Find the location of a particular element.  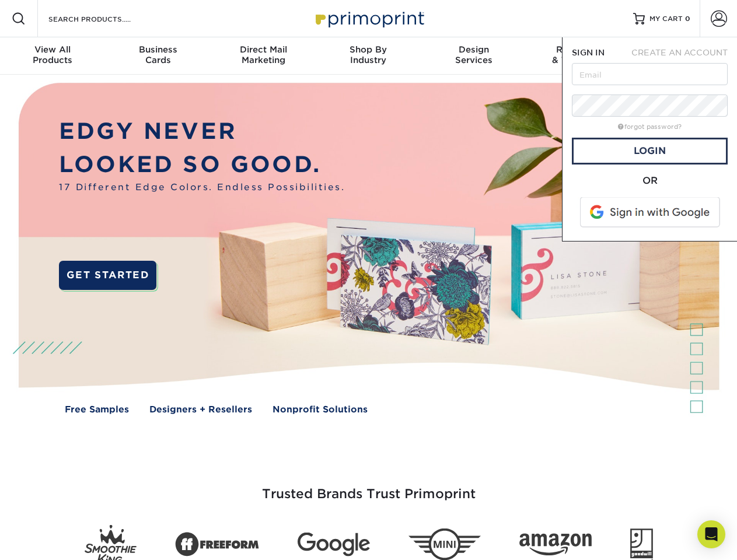

div: & Templates is located at coordinates (579, 55).